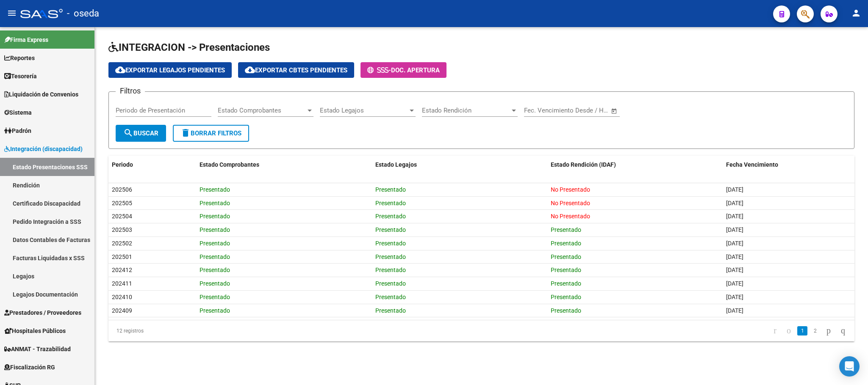 Image resolution: width=868 pixels, height=385 pixels. I want to click on a: go to next page, so click(829, 331).